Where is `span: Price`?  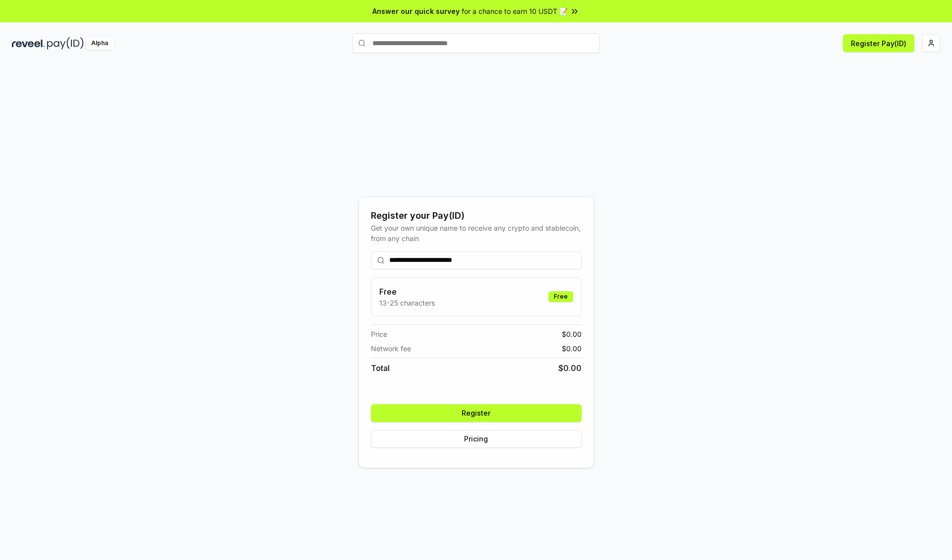 span: Price is located at coordinates (379, 334).